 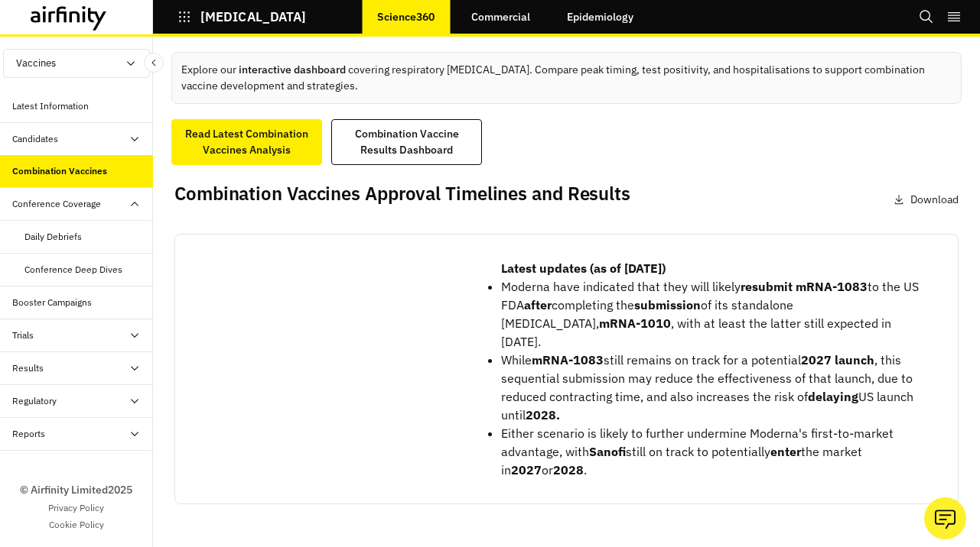 What do you see at coordinates (927, 17) in the screenshot?
I see `button: Search` at bounding box center [927, 17].